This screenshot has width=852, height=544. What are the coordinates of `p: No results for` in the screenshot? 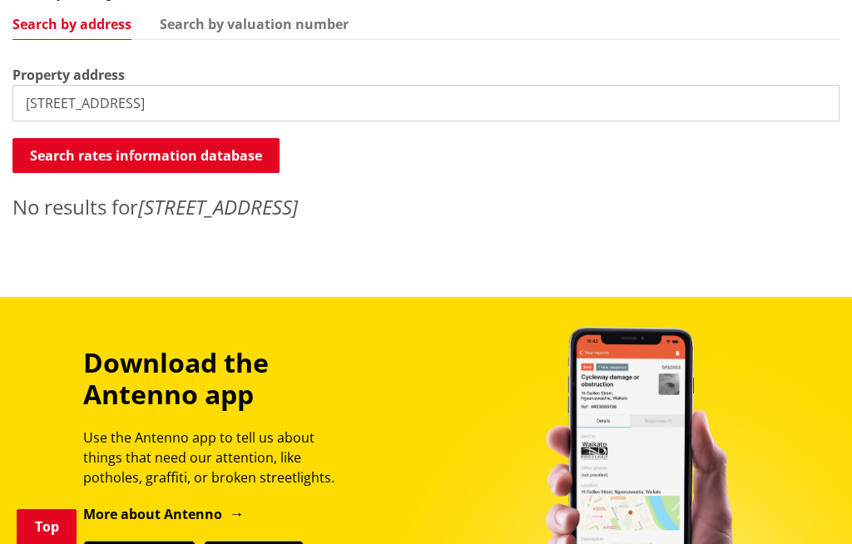 It's located at (426, 207).